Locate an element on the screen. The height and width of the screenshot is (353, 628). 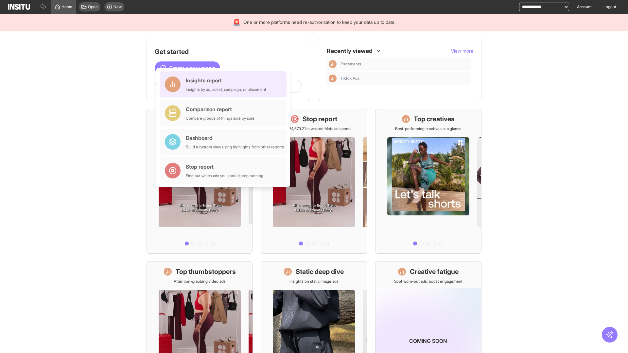
h1: Top creatives is located at coordinates (434, 119).